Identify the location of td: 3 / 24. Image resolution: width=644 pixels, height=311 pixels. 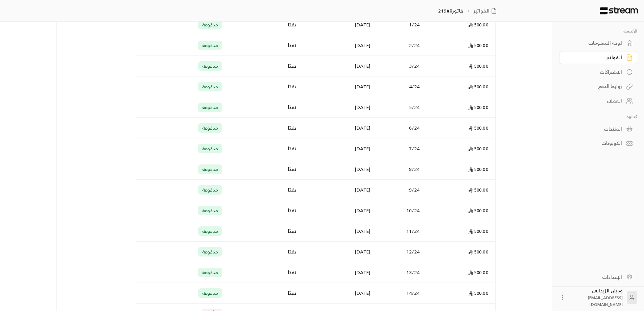
(399, 66).